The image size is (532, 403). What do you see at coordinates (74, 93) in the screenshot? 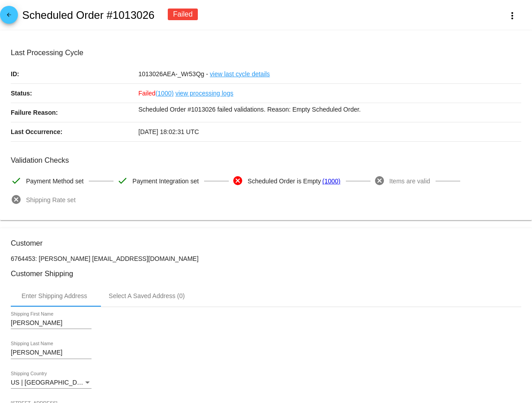
I see `p: Status:` at bounding box center [74, 93].